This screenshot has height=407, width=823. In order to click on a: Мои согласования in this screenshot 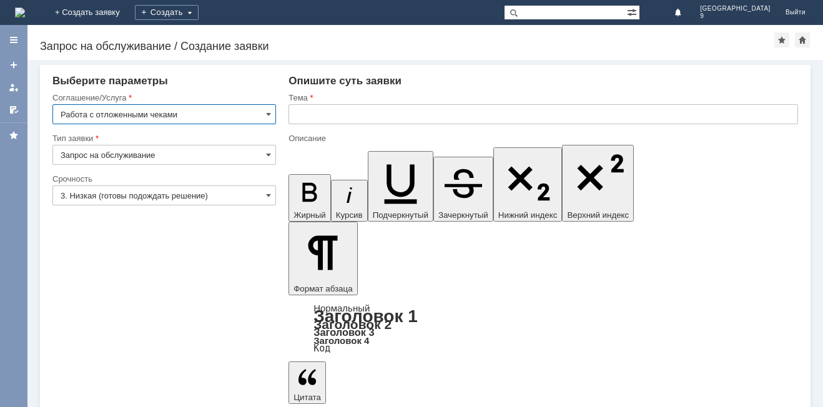, I will do `click(14, 110)`.